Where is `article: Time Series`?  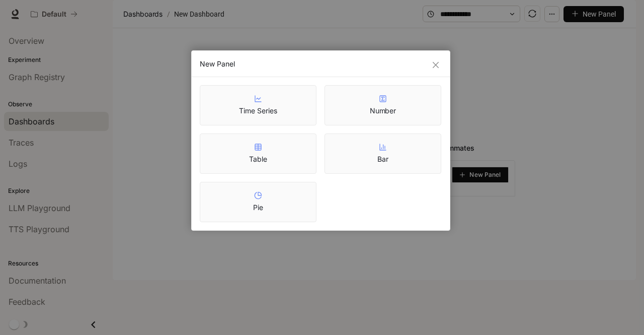
article: Time Series is located at coordinates (258, 111).